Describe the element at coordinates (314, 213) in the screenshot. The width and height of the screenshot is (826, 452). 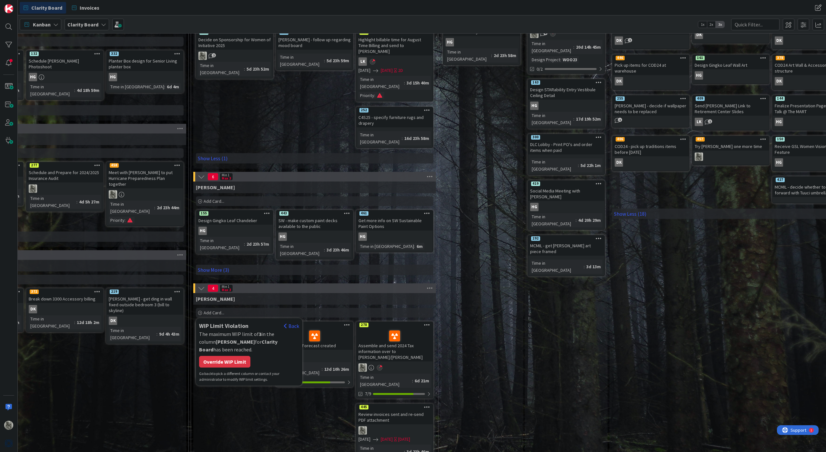
I see `div: 443` at that location.